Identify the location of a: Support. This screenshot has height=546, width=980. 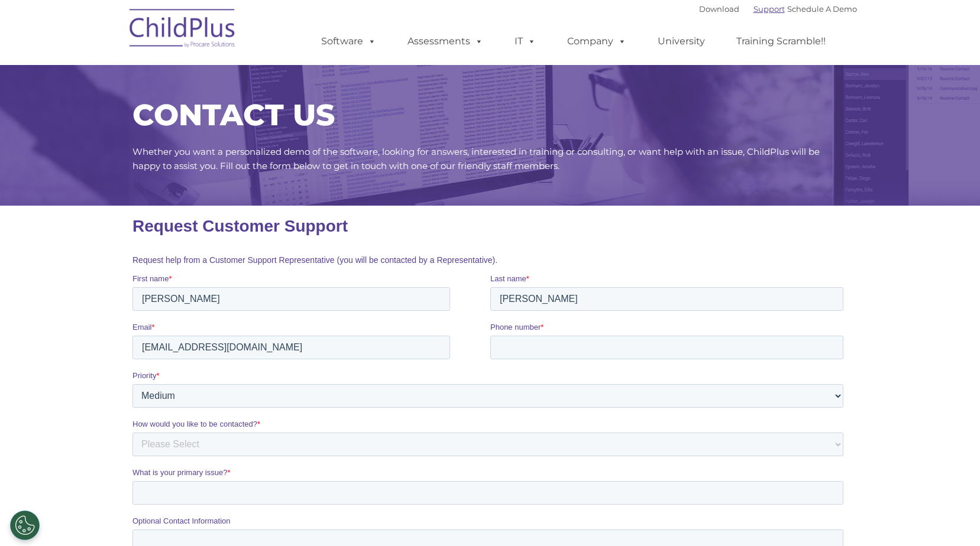
(769, 9).